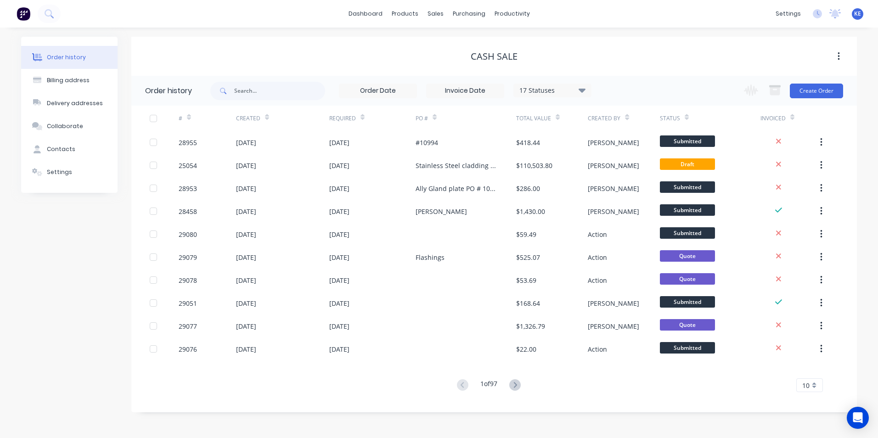  Describe the element at coordinates (188, 234) in the screenshot. I see `div: 29080` at that location.